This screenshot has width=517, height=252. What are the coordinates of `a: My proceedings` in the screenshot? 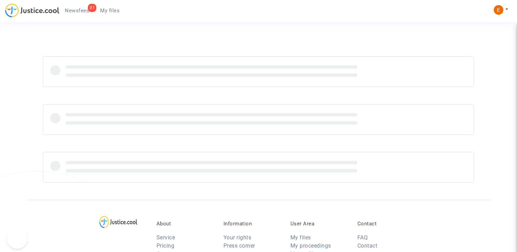 It's located at (311, 246).